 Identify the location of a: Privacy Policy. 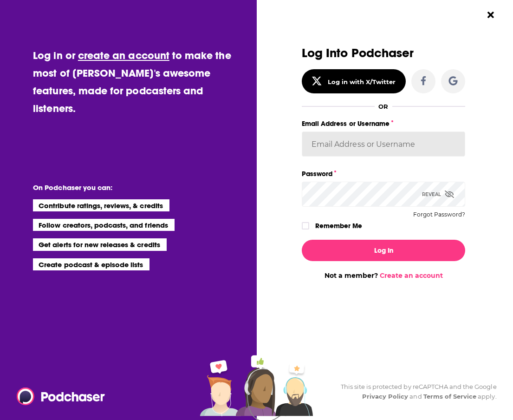
(385, 396).